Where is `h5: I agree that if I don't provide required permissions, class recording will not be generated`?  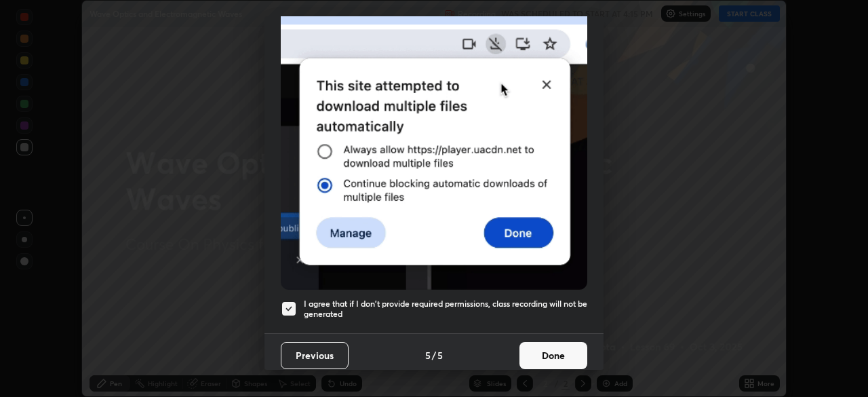 h5: I agree that if I don't provide required permissions, class recording will not be generated is located at coordinates (446, 309).